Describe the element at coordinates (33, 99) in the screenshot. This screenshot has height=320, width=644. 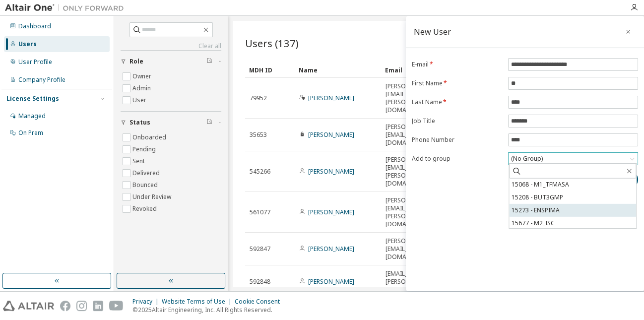
I see `div: License Settings` at that location.